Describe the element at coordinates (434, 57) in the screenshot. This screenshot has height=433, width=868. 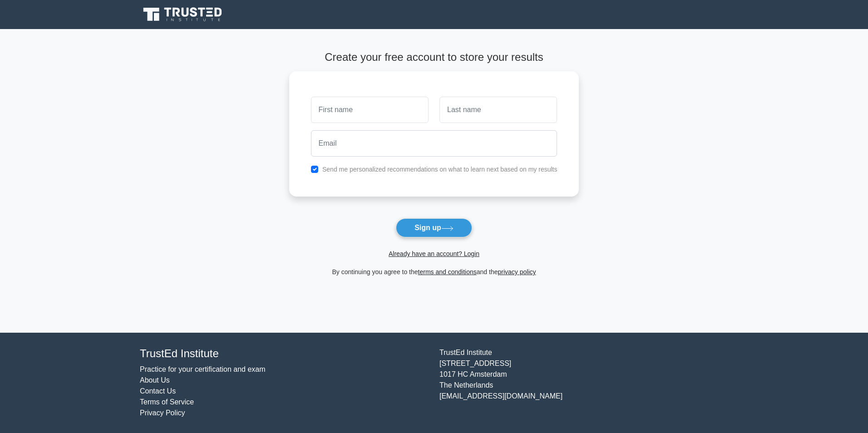
I see `h4: Create your free account to store your results` at that location.